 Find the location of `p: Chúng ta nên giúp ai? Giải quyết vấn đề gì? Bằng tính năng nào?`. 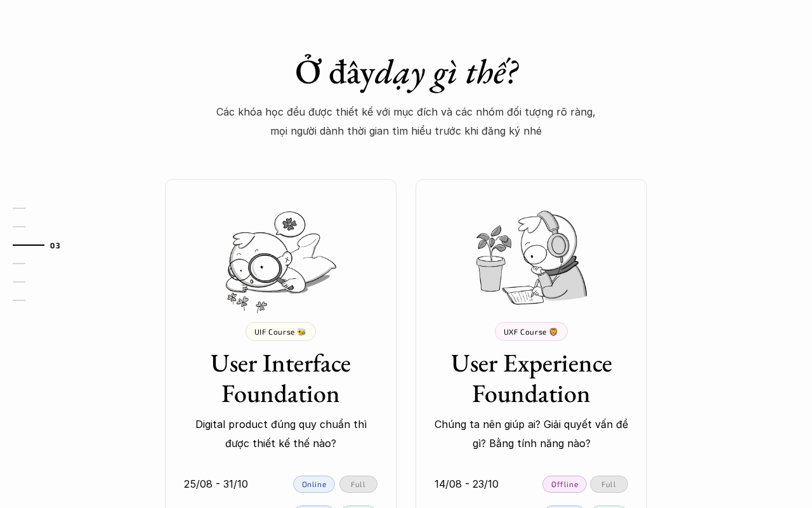

p: Chúng ta nên giúp ai? Giải quyết vấn đề gì? Bằng tính năng nào? is located at coordinates (531, 434).